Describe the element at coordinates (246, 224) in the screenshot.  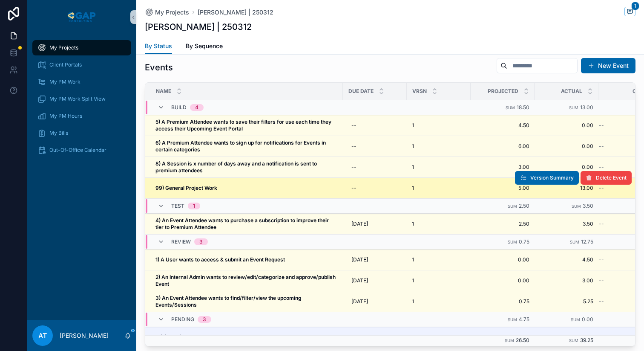
I see `a: 4) An Event Attendee wants to purchase a subscription to improve their tier to Premium Attendee` at that location.